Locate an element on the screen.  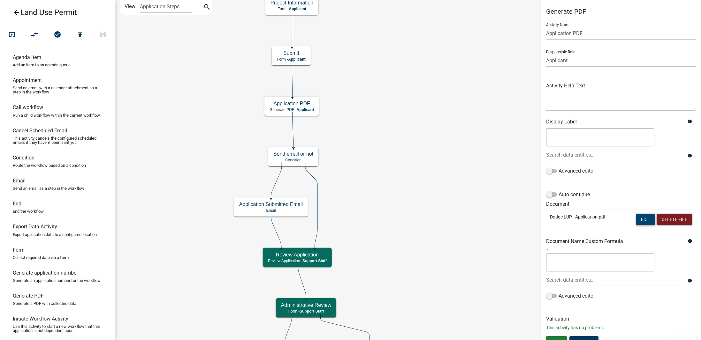
h6: Initiate Workflow Activity is located at coordinates (41, 319).